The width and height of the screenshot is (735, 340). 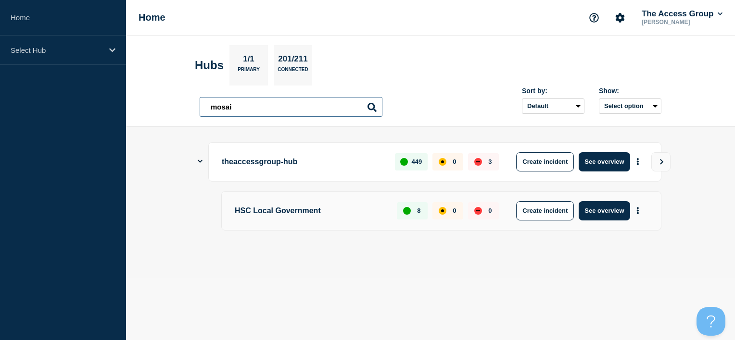 I want to click on p: 3, so click(x=489, y=162).